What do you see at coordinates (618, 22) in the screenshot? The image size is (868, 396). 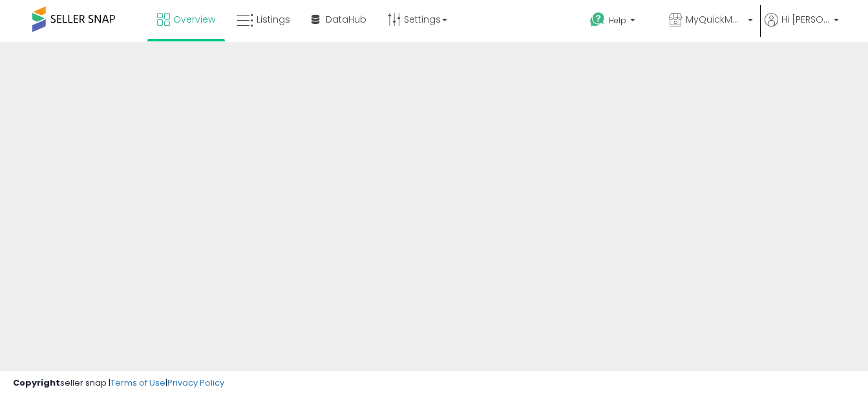 I see `a: Help` at bounding box center [618, 22].